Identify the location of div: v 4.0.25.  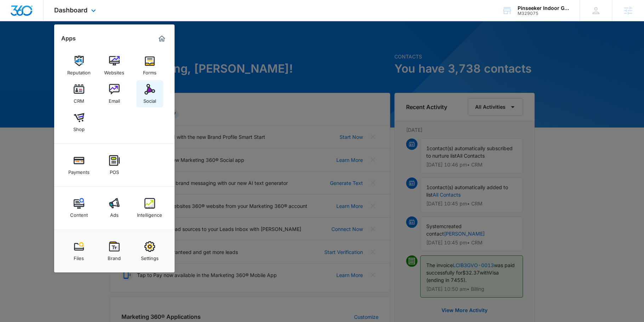
(28, 14).